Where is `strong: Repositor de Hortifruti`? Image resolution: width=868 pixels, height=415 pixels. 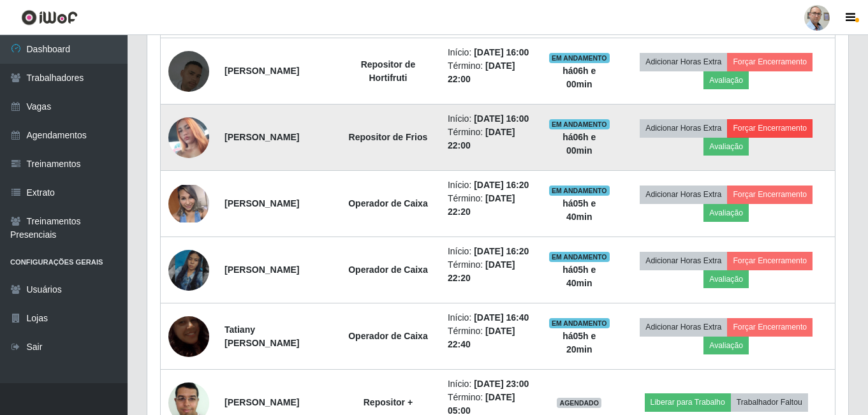 strong: Repositor de Hortifruti is located at coordinates (389, 71).